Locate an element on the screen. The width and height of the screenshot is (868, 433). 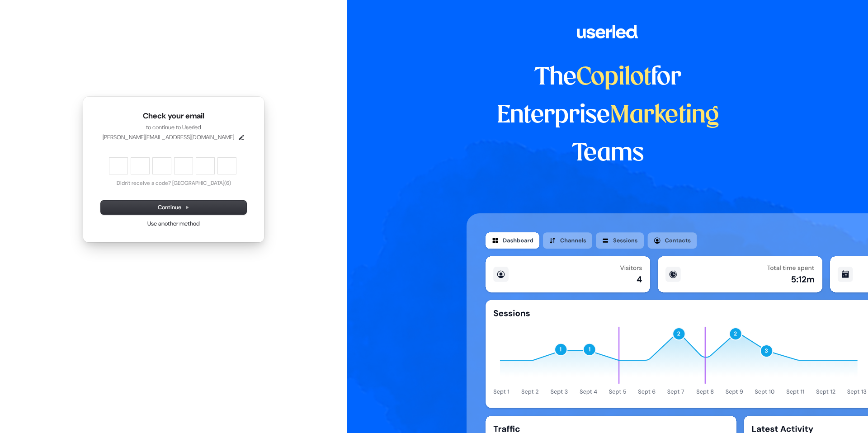
h1: Check your email is located at coordinates (174, 116).